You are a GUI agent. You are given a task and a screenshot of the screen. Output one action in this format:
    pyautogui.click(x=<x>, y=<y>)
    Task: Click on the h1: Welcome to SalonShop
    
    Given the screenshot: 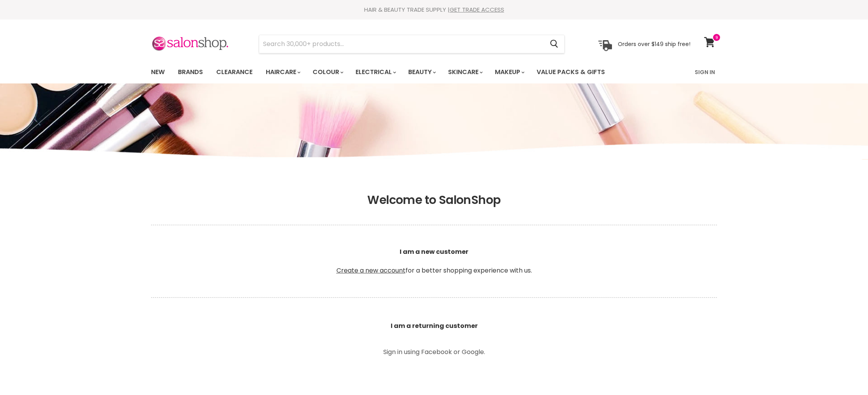 What is the action you would take?
    pyautogui.click(x=434, y=200)
    